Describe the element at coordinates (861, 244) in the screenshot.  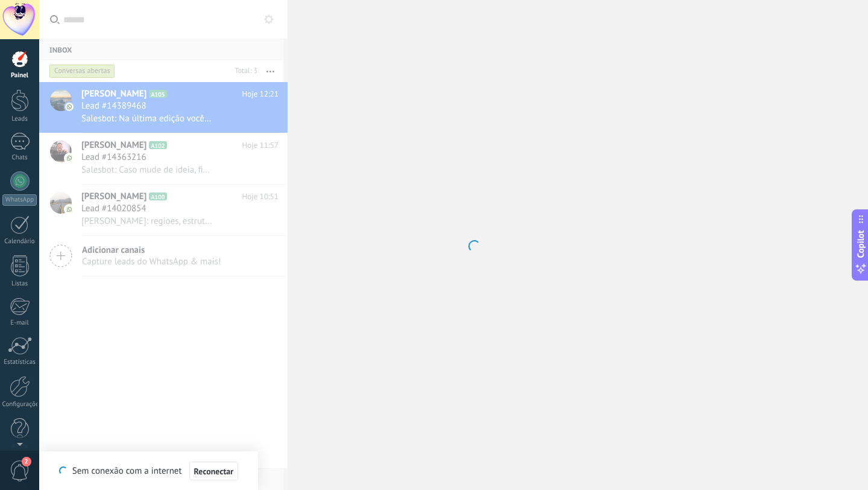
I see `span: Copilot` at that location.